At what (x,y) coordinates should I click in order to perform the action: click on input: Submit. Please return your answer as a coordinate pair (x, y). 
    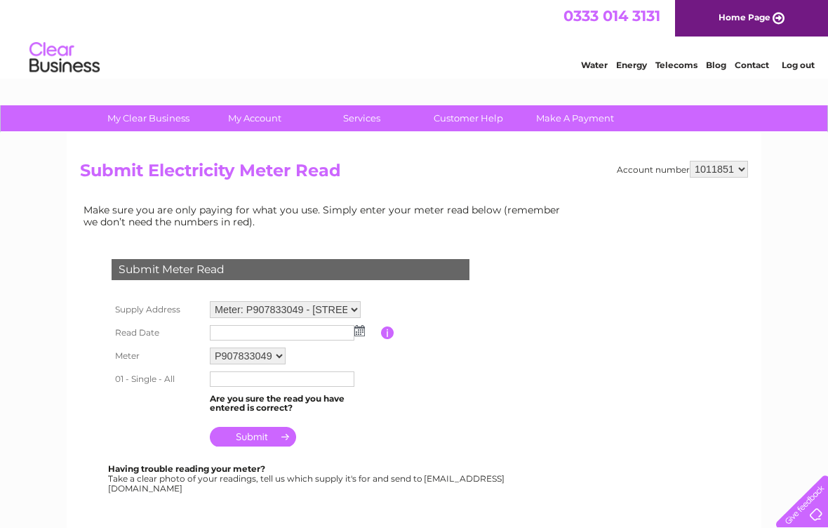
    Looking at the image, I should click on (253, 436).